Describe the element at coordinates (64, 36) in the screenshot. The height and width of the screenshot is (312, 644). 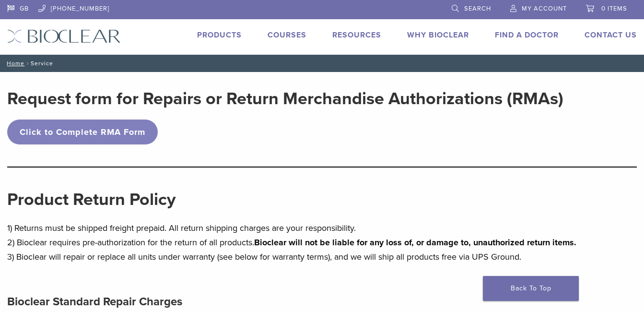
I see `img: Bioclear` at that location.